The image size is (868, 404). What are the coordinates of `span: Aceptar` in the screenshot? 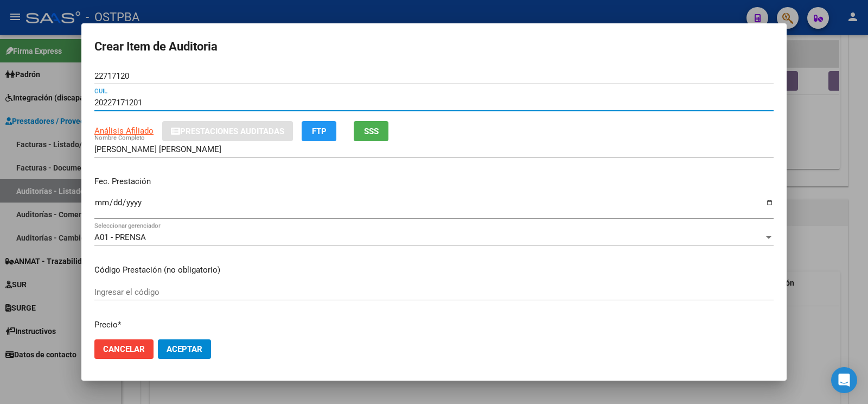 It's located at (184, 349).